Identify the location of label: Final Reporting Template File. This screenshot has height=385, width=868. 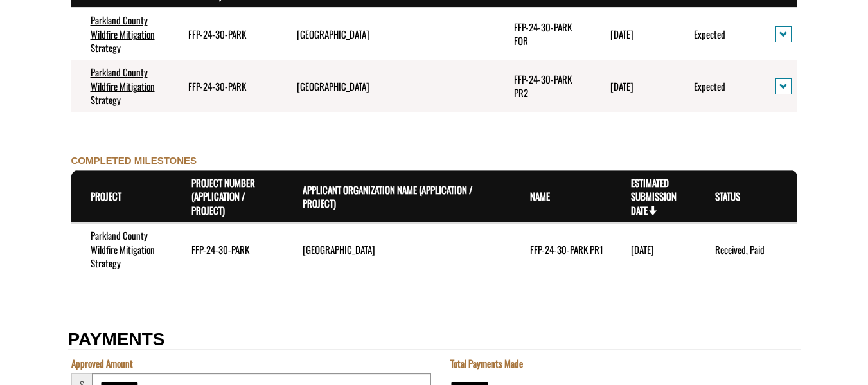
(53, 50).